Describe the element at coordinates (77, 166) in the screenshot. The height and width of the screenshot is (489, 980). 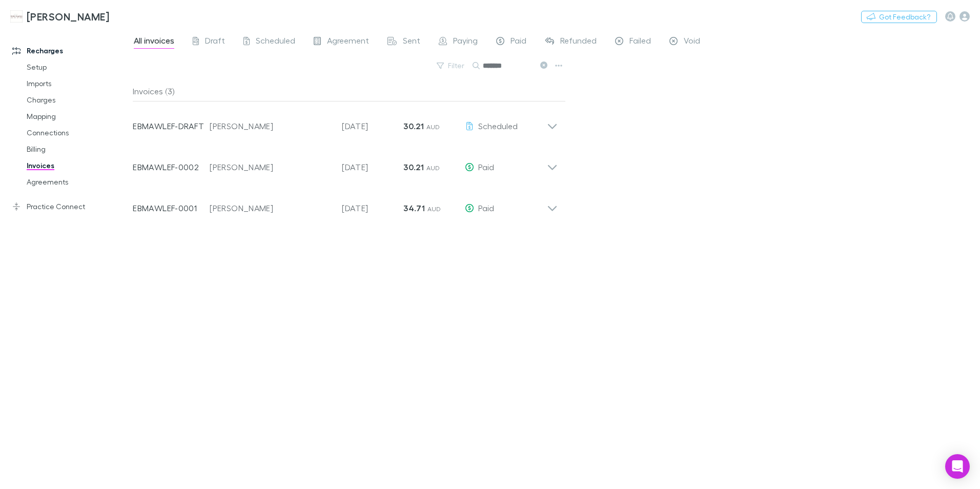
I see `a: Invoices` at that location.